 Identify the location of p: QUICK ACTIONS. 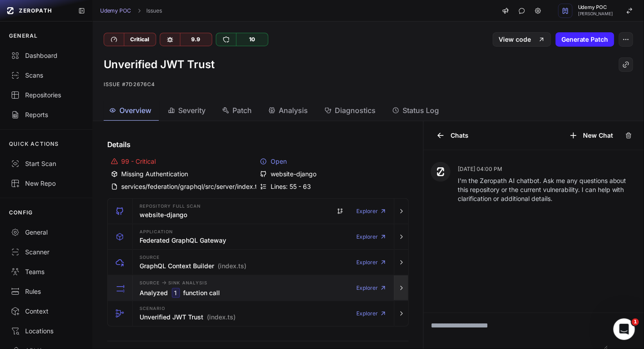
(34, 144).